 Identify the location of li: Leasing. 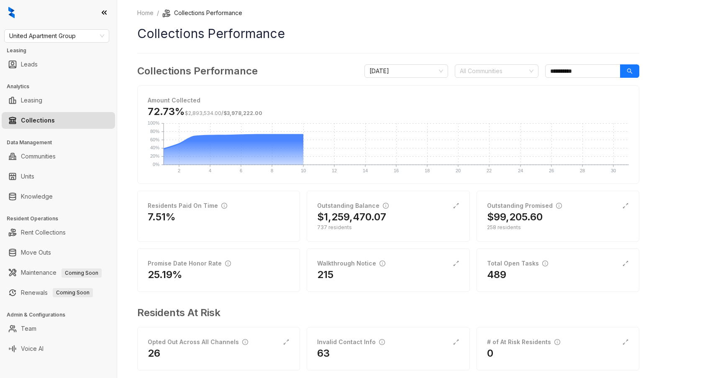
(58, 100).